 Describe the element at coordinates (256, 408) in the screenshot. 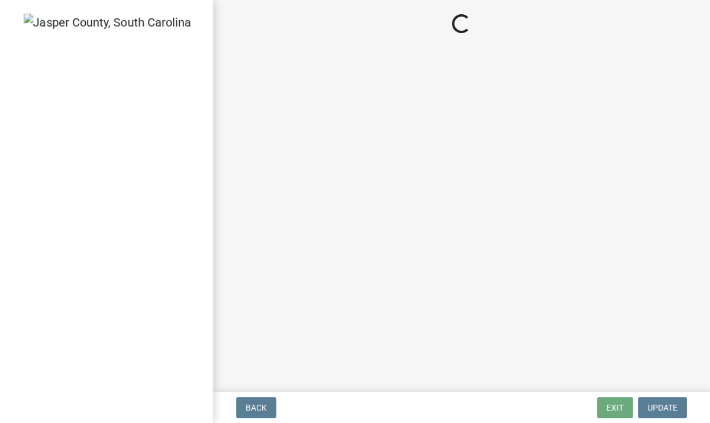

I see `button: Back` at that location.